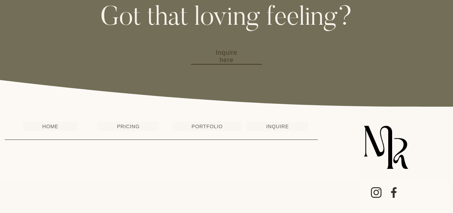 This screenshot has height=213, width=453. What do you see at coordinates (226, 57) in the screenshot?
I see `a: Inquire here` at bounding box center [226, 57].